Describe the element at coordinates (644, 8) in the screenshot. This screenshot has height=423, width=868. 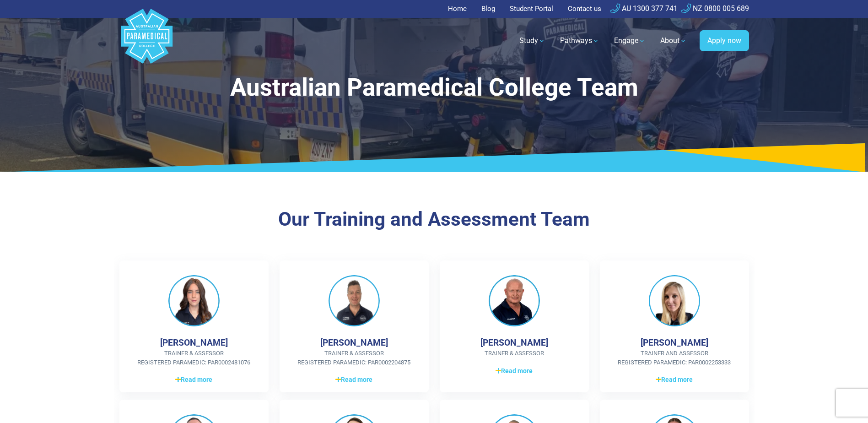
I see `a: AU 1300 377 741` at that location.